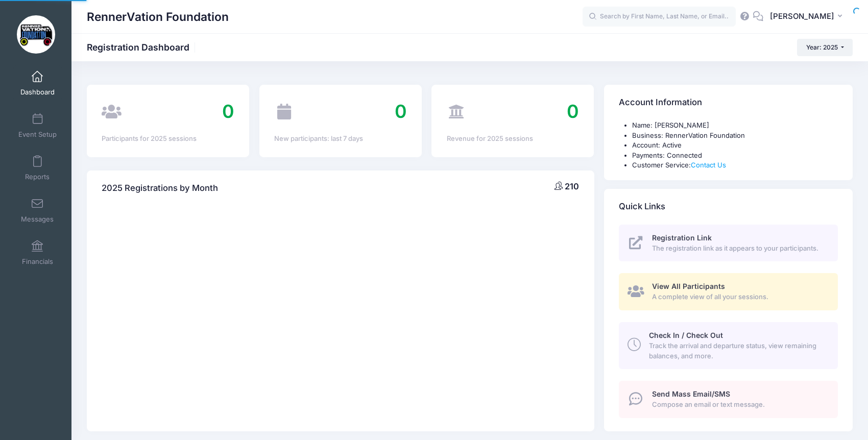  What do you see at coordinates (37, 177) in the screenshot?
I see `span: Reports` at bounding box center [37, 177].